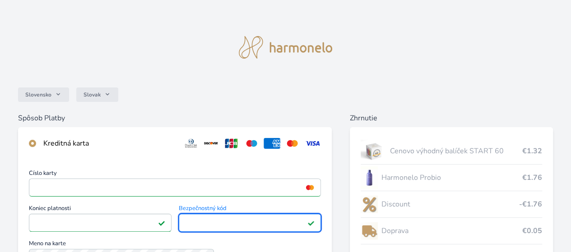 The image size is (571, 252). Describe the element at coordinates (532, 151) in the screenshot. I see `span: €1.32` at that location.